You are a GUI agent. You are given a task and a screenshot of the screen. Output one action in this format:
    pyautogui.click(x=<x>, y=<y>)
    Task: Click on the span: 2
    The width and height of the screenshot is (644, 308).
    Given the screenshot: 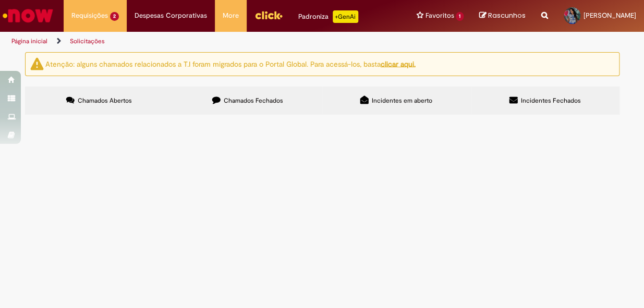 What is the action you would take?
    pyautogui.click(x=114, y=16)
    